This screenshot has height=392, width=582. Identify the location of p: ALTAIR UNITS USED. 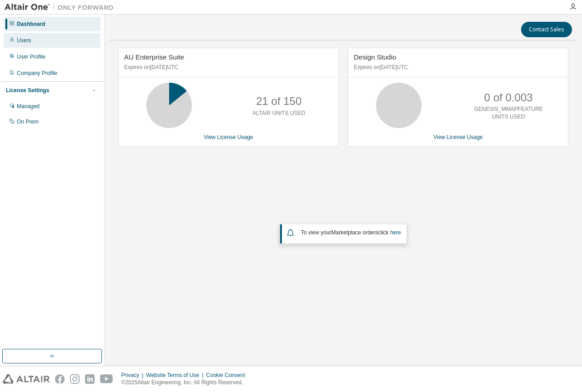
(279, 113).